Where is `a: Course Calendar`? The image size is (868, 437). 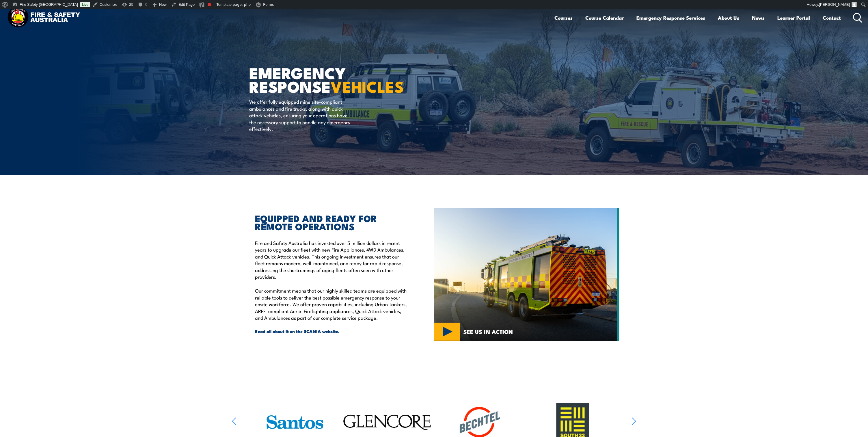 a: Course Calendar is located at coordinates (605, 17).